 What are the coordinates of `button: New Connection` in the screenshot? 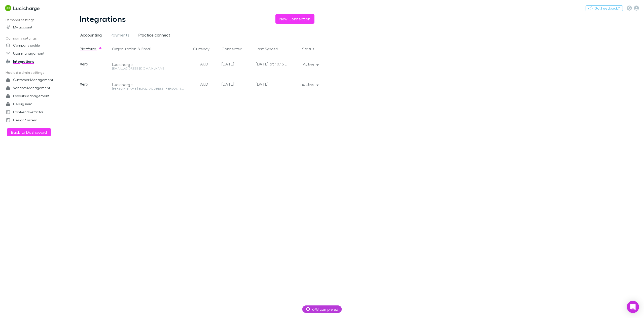 It's located at (295, 19).